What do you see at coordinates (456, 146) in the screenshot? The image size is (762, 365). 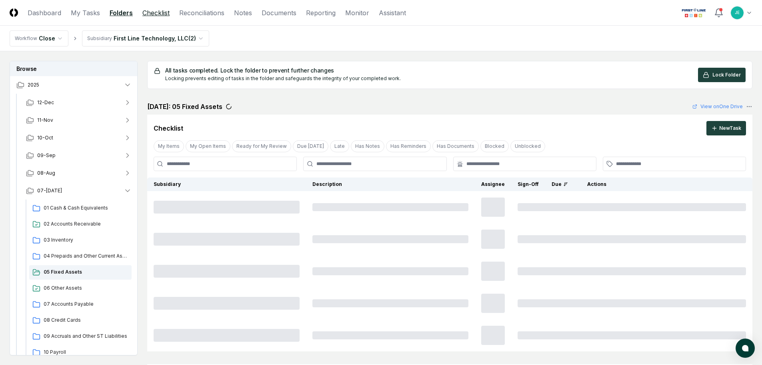 I see `button: Has Documents` at bounding box center [456, 146].